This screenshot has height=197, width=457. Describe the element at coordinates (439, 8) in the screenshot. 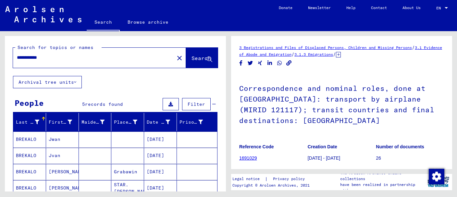

I see `span: EN` at that location.